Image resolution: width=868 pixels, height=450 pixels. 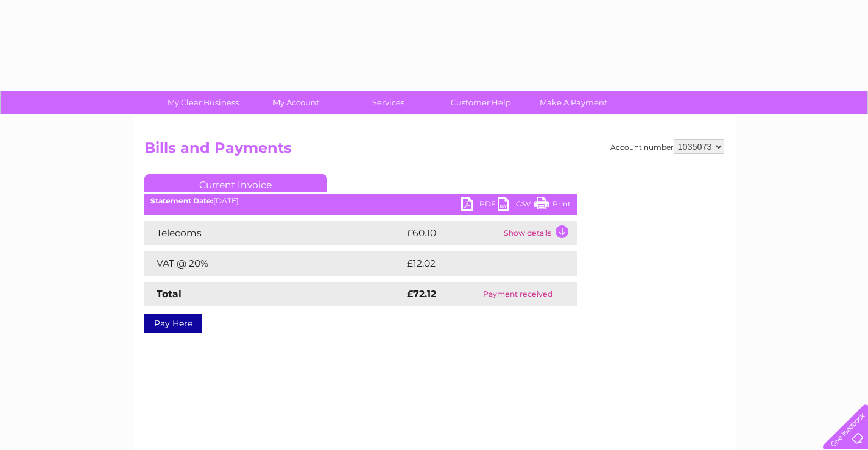 What do you see at coordinates (516, 205) in the screenshot?
I see `a: CSV` at bounding box center [516, 205].